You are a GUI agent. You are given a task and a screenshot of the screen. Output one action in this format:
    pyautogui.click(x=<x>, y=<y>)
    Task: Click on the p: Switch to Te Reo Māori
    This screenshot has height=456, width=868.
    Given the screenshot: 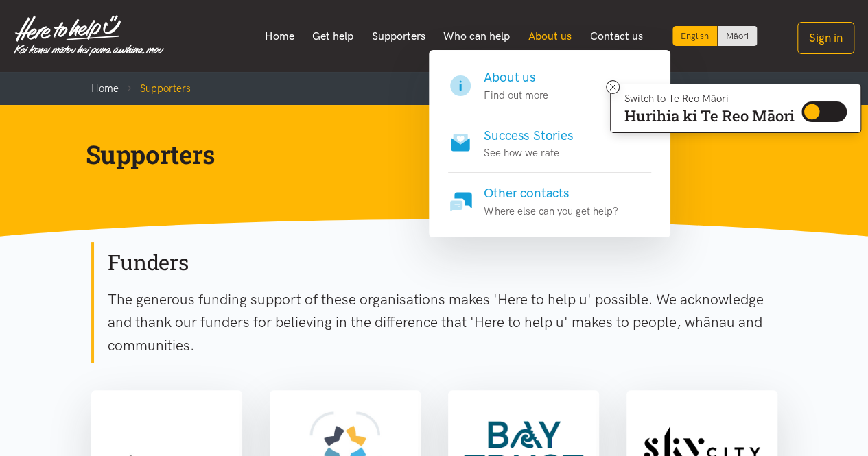 What is the action you would take?
    pyautogui.click(x=710, y=99)
    